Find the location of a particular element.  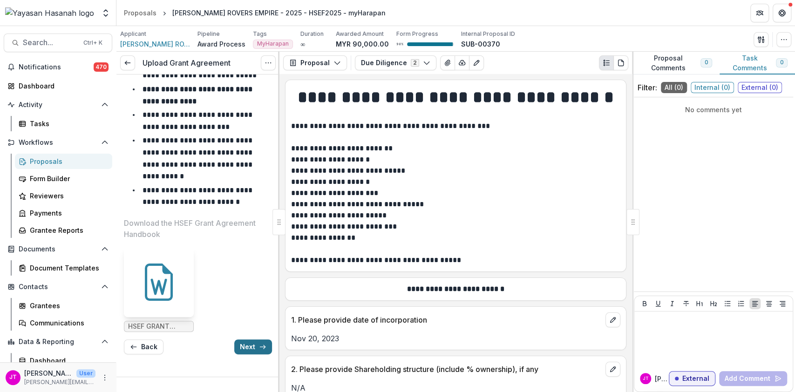

p: SUB-00370 is located at coordinates (480, 44).